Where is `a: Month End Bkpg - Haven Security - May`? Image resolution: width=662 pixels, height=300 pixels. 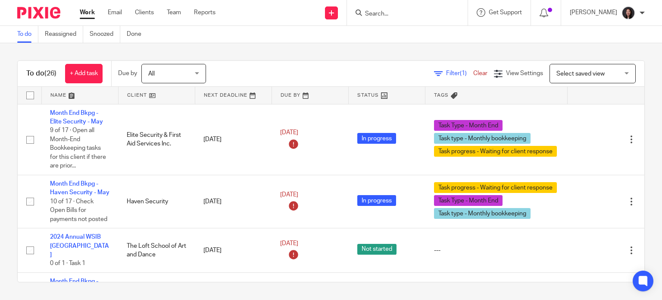 a: Month End Bkpg - Haven Security - May is located at coordinates (80, 188).